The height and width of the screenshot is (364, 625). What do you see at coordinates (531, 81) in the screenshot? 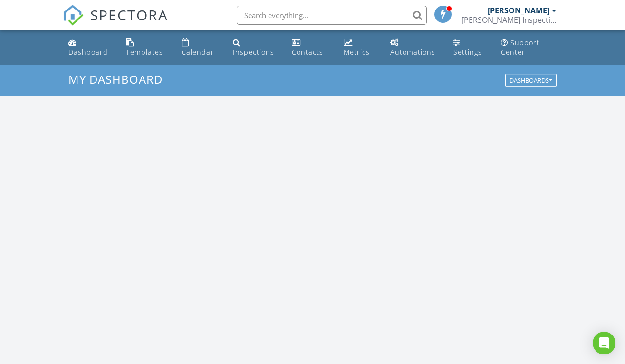
I see `button: Dashboards` at bounding box center [531, 81].